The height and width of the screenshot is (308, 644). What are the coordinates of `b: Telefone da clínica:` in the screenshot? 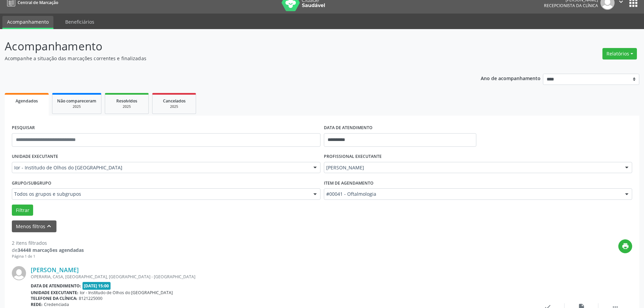 It's located at (54, 298).